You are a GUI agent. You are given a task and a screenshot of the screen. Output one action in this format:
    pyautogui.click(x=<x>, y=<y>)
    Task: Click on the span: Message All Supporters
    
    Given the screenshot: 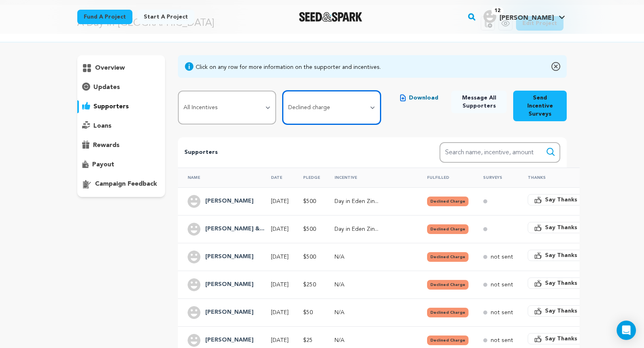 What is the action you would take?
    pyautogui.click(x=479, y=102)
    